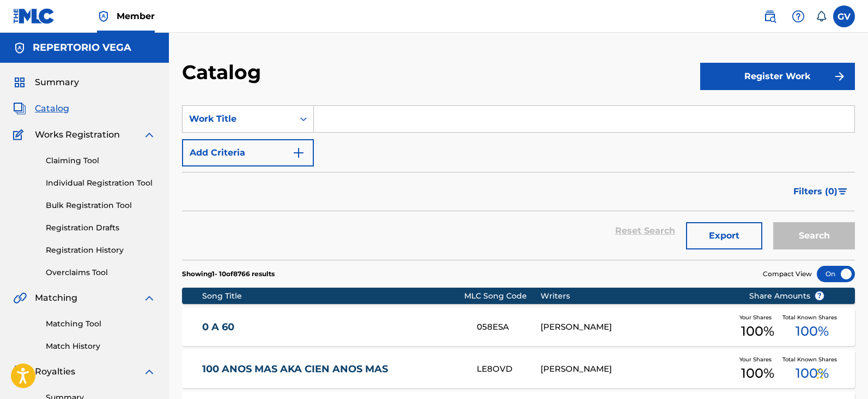 This screenshot has width=868, height=399. What do you see at coordinates (101, 205) in the screenshot?
I see `a: Bulk Registration Tool` at bounding box center [101, 205].